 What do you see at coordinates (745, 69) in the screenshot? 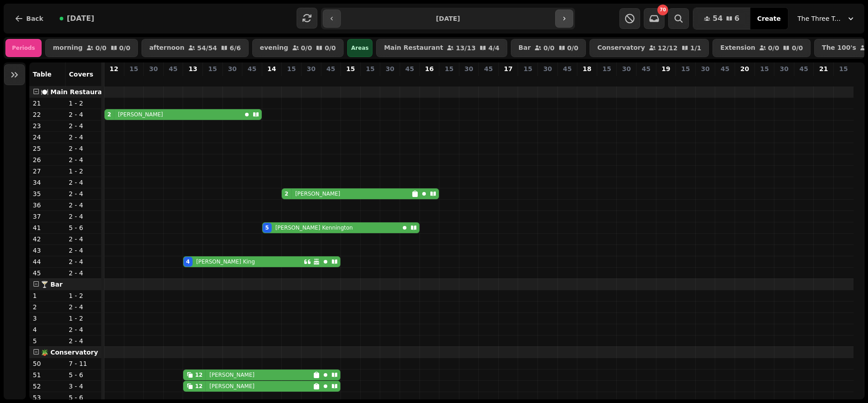
I see `p: 20` at bounding box center [745, 69].